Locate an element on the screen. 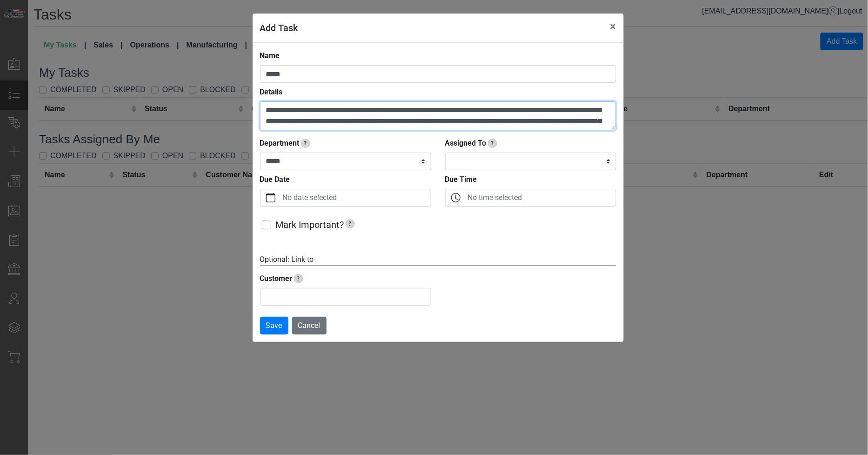  div: Optional: Link to is located at coordinates (438, 260).